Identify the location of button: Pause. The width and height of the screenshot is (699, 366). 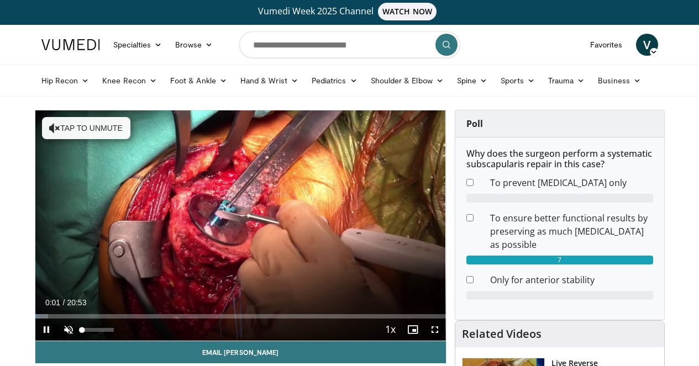
(46, 330).